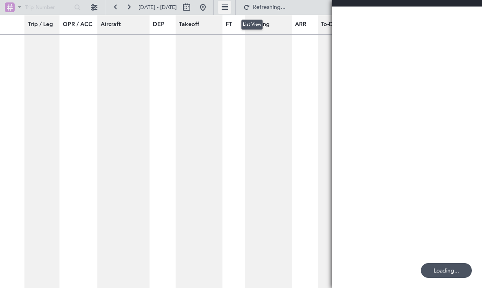 The height and width of the screenshot is (288, 482). Describe the element at coordinates (229, 24) in the screenshot. I see `span: FT` at that location.